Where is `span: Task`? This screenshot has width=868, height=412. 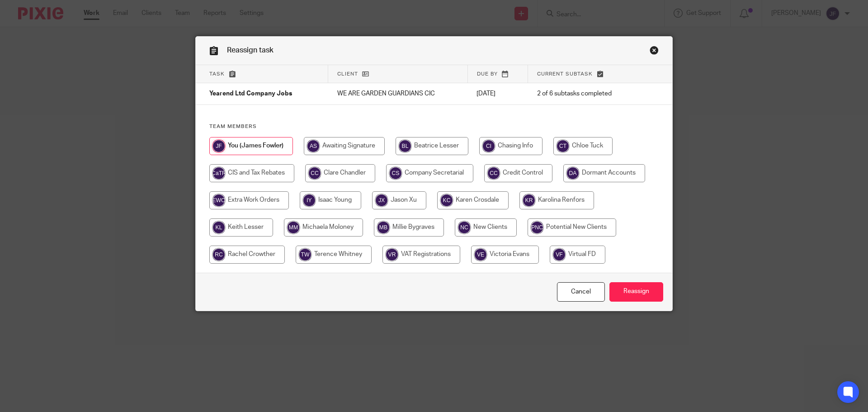 span: Task is located at coordinates (217, 74).